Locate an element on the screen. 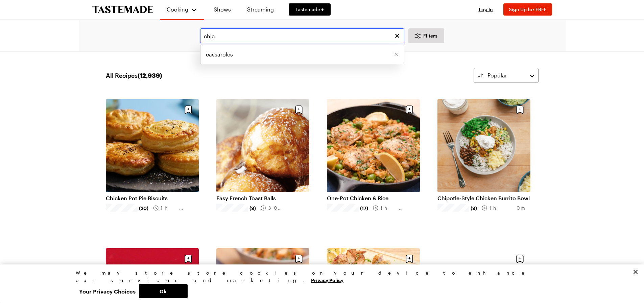 This screenshot has width=644, height=303. a: More information about your privacy, opens in a new tab is located at coordinates (327, 280).